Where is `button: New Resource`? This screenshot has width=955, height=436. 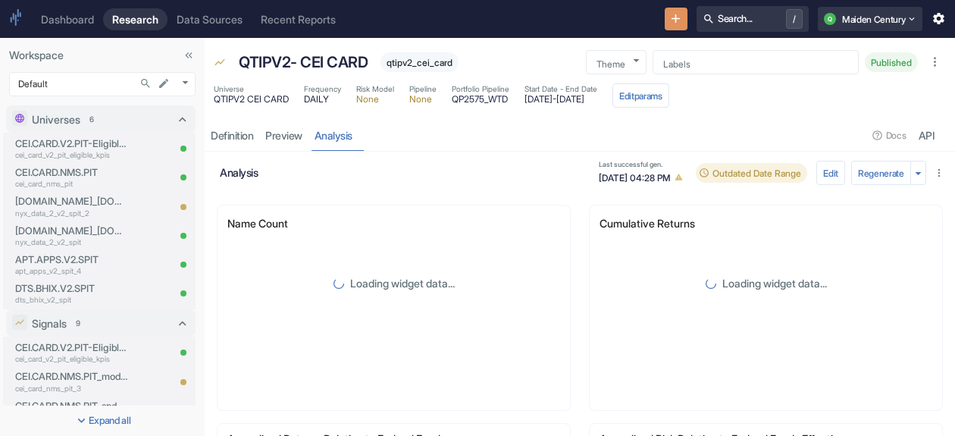
button: New Resource is located at coordinates (676, 19).